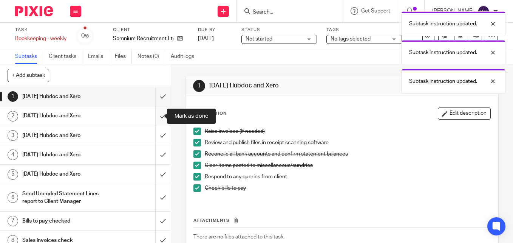 The width and height of the screenshot is (513, 243). Describe the element at coordinates (85, 36) in the screenshot. I see `div: 0` at that location.